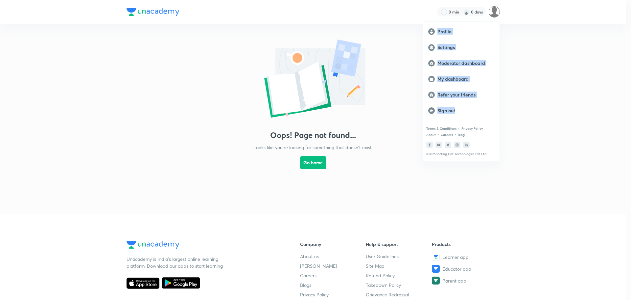 The image size is (631, 300). What do you see at coordinates (431, 134) in the screenshot?
I see `a: About` at bounding box center [431, 134].